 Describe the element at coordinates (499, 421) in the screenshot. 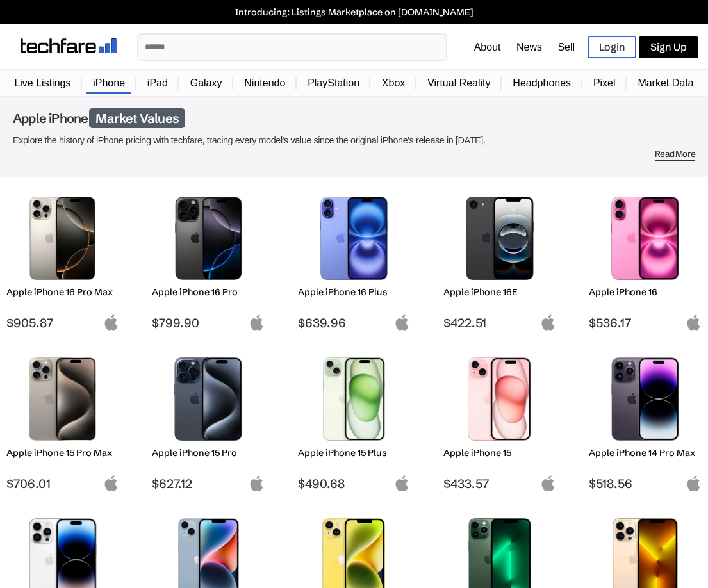

I see `a: iPhone 15 Apple iPhone 15 $433.57 apple-logo` at that location.